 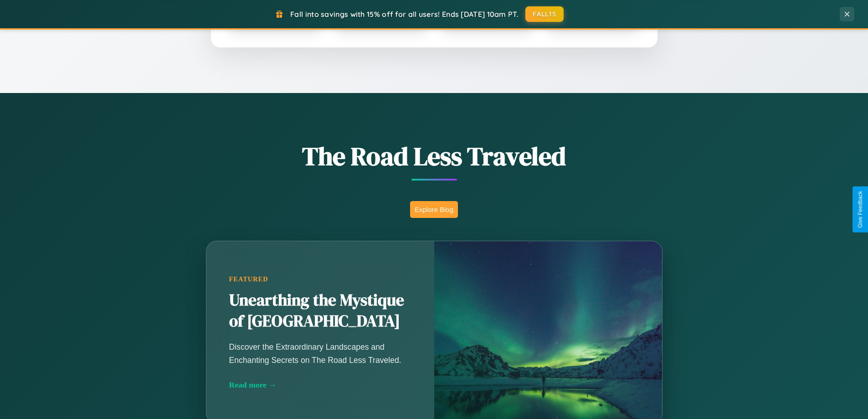 I want to click on h1: The Road Less Traveled, so click(x=434, y=156).